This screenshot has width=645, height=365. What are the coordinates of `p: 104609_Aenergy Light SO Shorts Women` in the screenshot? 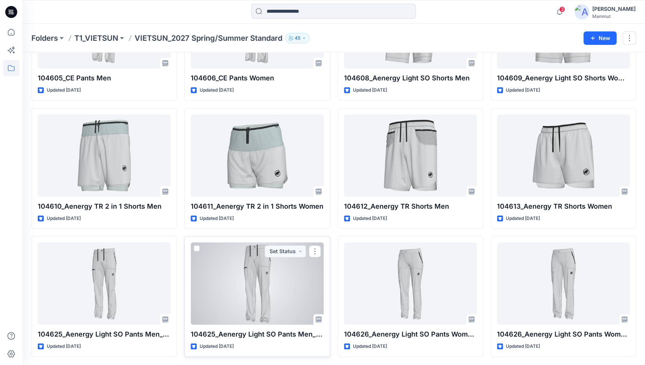 It's located at (563, 78).